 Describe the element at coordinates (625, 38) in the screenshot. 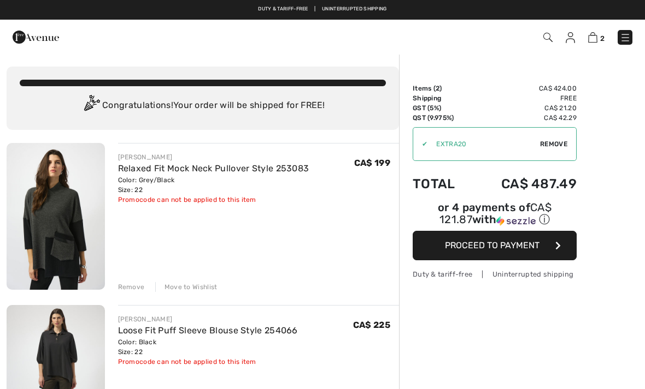

I see `img: Menu` at that location.